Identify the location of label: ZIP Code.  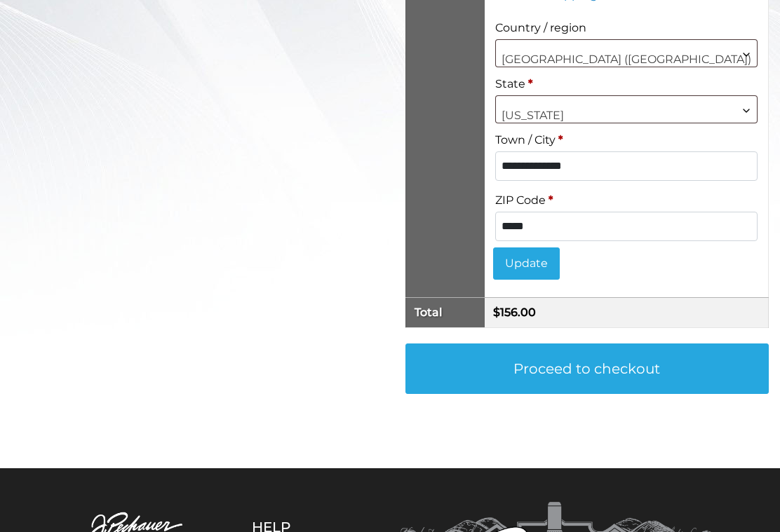
(627, 200).